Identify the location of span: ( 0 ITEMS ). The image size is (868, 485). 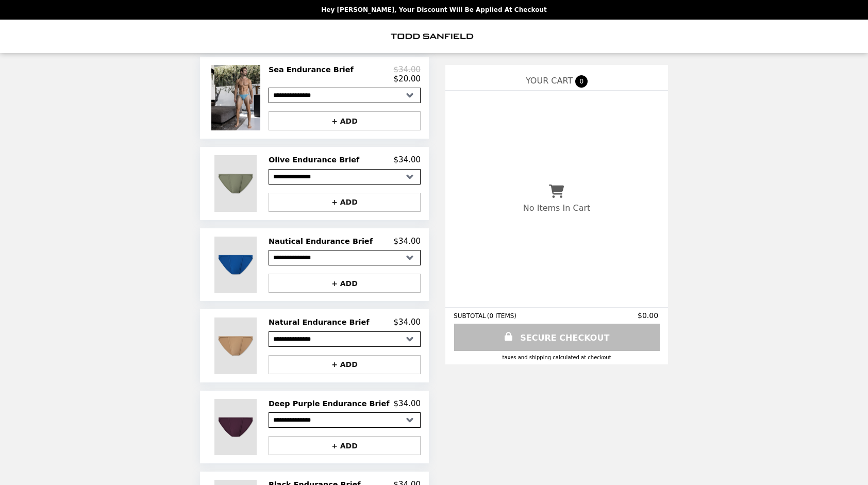
(502, 316).